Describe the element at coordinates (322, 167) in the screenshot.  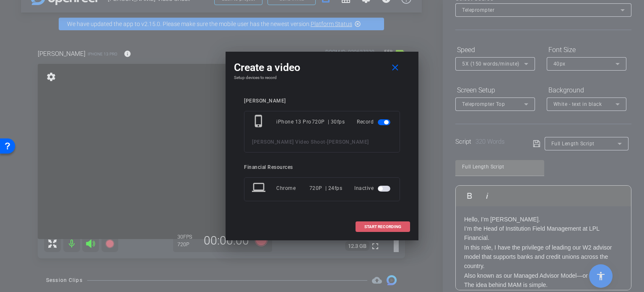
I see `div: Financial Resources` at that location.